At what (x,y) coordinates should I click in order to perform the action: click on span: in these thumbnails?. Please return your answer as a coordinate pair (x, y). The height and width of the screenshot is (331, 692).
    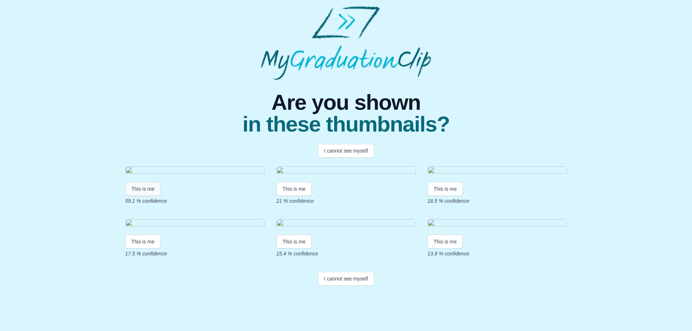
    Looking at the image, I should click on (346, 124).